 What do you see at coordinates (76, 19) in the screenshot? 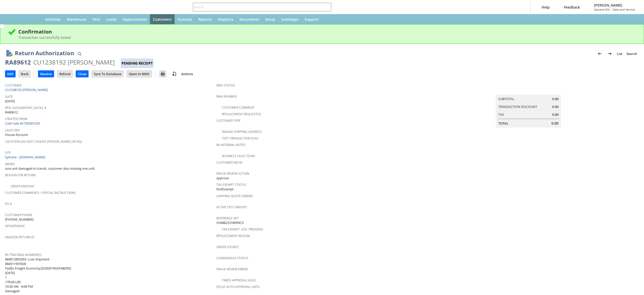
I see `span: Warehouse` at bounding box center [76, 19].